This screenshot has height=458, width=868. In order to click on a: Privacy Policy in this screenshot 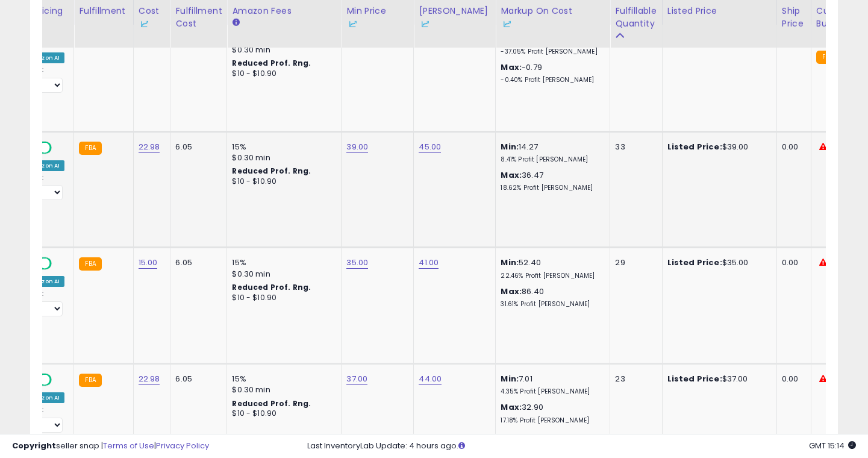, I will do `click(183, 446)`.